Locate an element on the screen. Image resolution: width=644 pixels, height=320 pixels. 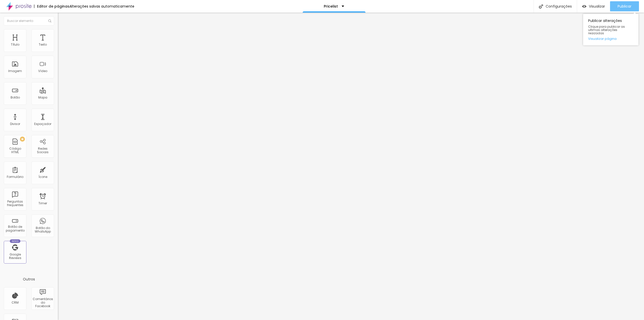
div: Ícone is located at coordinates (43, 177).